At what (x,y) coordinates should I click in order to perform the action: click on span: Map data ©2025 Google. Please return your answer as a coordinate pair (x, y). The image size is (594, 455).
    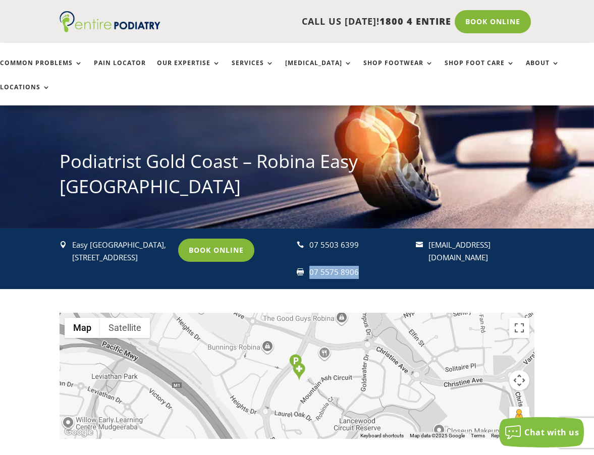
    Looking at the image, I should click on (437, 436).